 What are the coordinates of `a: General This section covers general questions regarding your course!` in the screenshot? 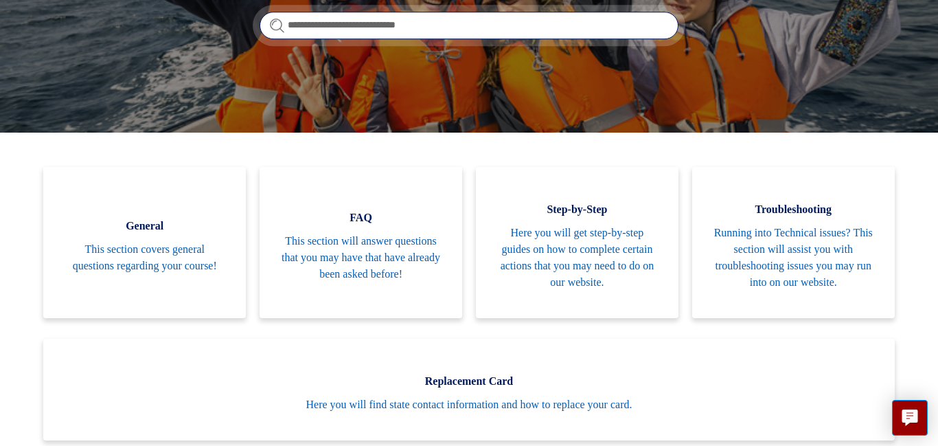 It's located at (144, 242).